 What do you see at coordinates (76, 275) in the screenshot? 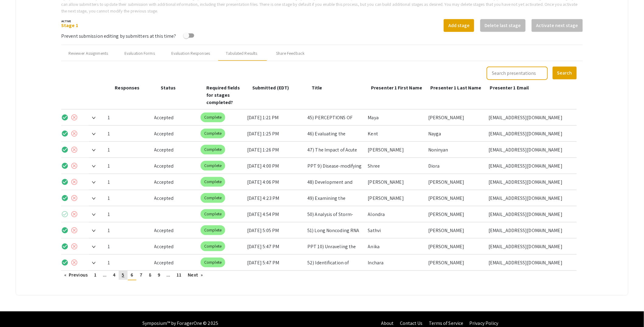
I see `a: Previous page` at bounding box center [76, 275].